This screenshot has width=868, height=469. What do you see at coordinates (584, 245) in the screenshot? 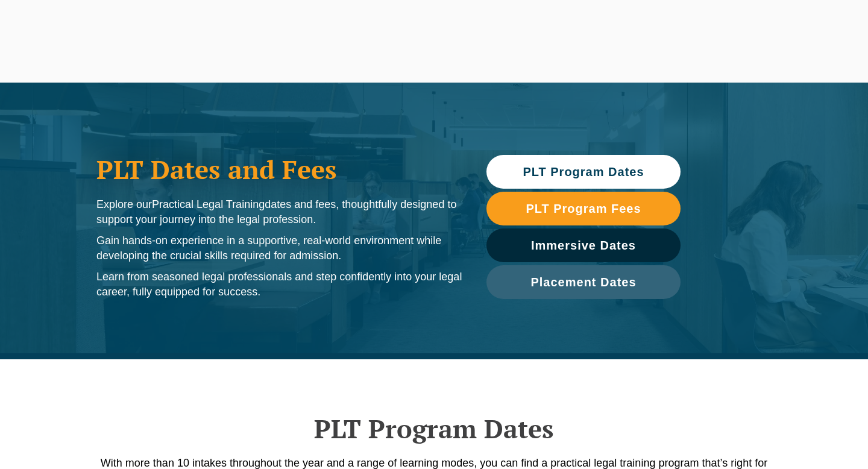
I see `a: Immersive Dates` at bounding box center [584, 245].